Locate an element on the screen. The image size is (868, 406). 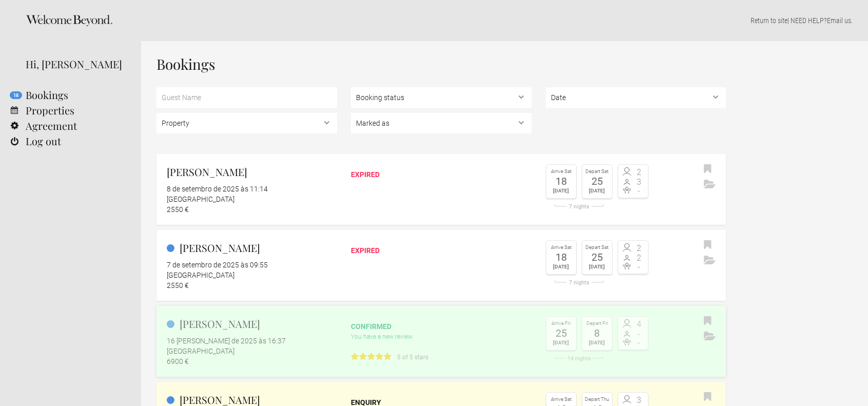
flynt-date-display: 8 de setembro de 2025 às 11:14 is located at coordinates (217, 189).